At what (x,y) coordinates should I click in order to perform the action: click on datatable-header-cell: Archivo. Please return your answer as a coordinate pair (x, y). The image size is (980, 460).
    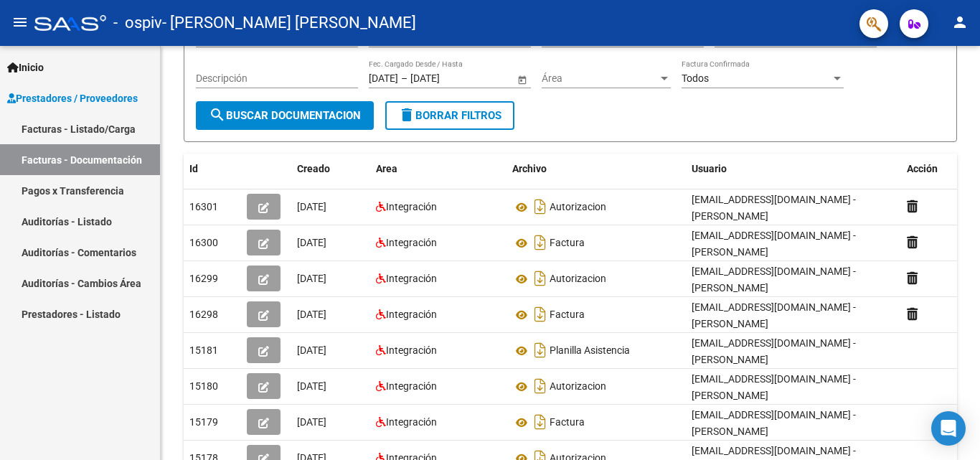
    Looking at the image, I should click on (596, 169).